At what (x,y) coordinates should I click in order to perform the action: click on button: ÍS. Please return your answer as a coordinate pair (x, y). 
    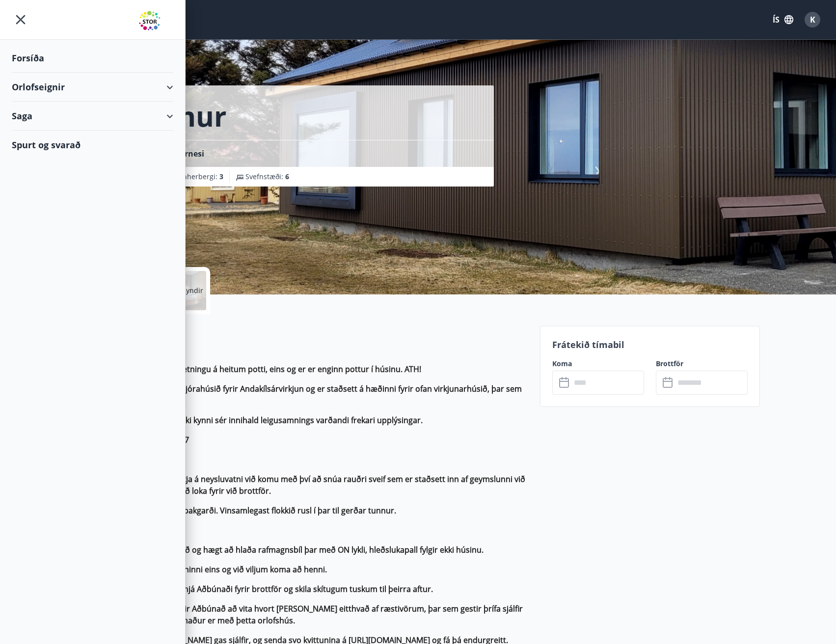
    Looking at the image, I should click on (783, 19).